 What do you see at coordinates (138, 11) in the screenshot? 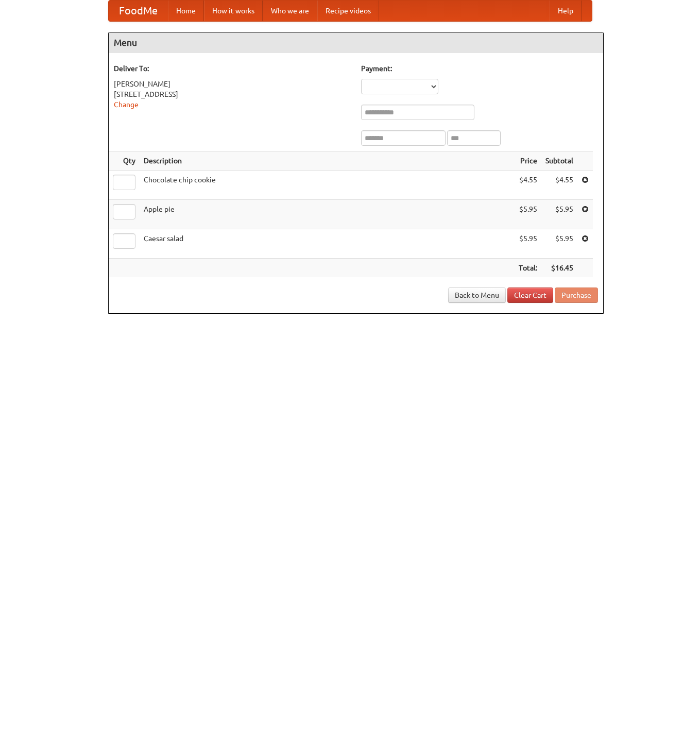
I see `a: FoodMe` at bounding box center [138, 11].